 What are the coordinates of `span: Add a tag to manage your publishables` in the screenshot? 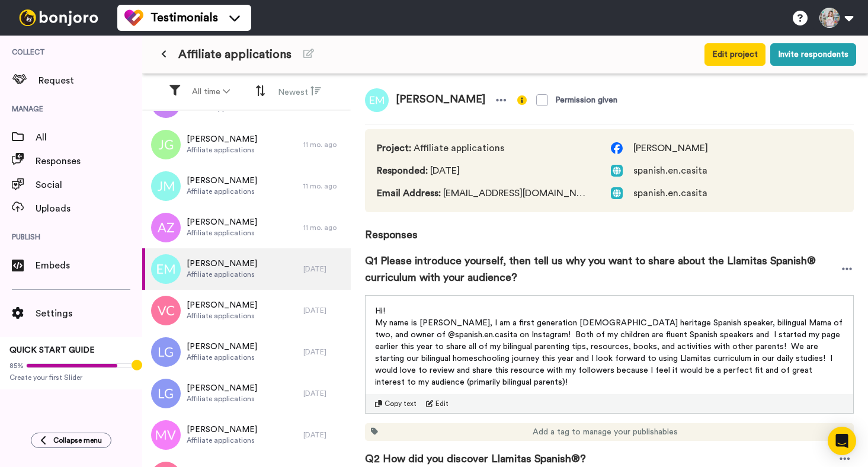 It's located at (605, 432).